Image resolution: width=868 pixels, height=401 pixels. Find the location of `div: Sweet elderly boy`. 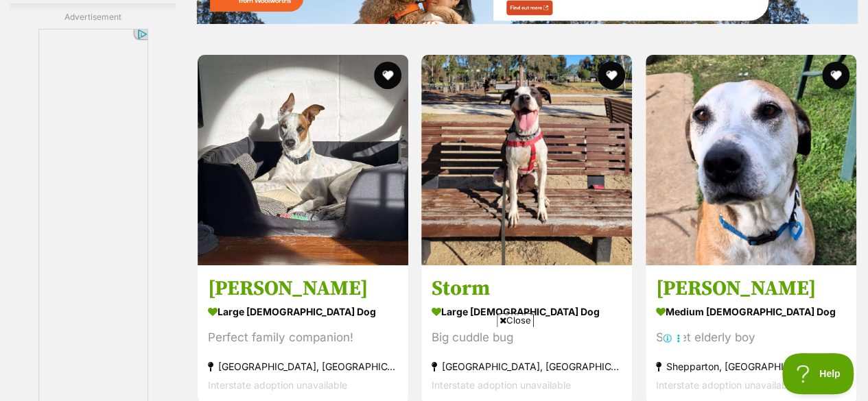

div: Sweet elderly boy is located at coordinates (750, 336).